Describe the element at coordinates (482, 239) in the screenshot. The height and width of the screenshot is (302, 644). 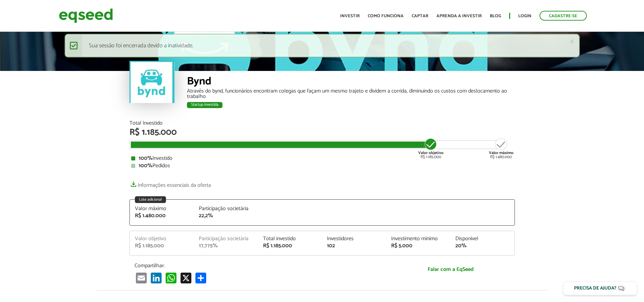
I see `div: Disponível` at that location.